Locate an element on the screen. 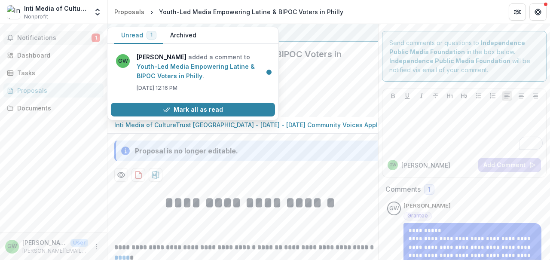 The width and height of the screenshot is (550, 260). button: Notifications1 is located at coordinates (53, 38).